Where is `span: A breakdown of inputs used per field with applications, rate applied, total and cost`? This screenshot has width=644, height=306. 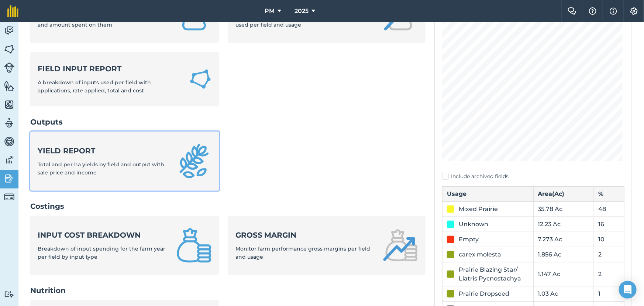 span: A breakdown of inputs used per field with applications, rate applied, total and cost is located at coordinates (94, 86).